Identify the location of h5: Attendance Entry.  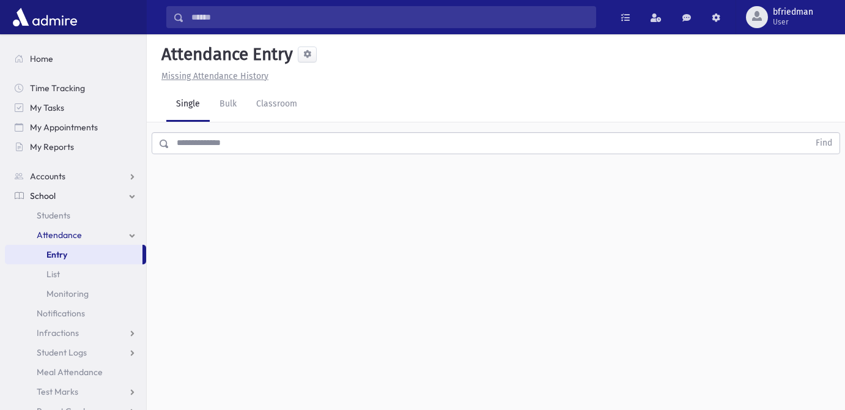
(224, 54).